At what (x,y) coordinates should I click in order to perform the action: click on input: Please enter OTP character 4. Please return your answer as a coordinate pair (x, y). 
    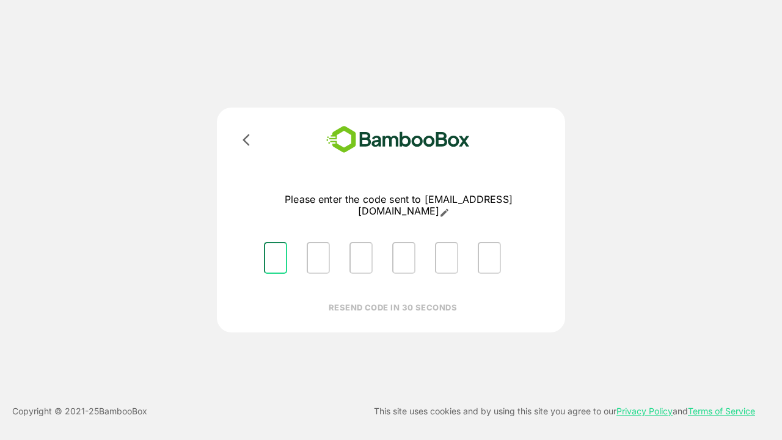
    Looking at the image, I should click on (404, 258).